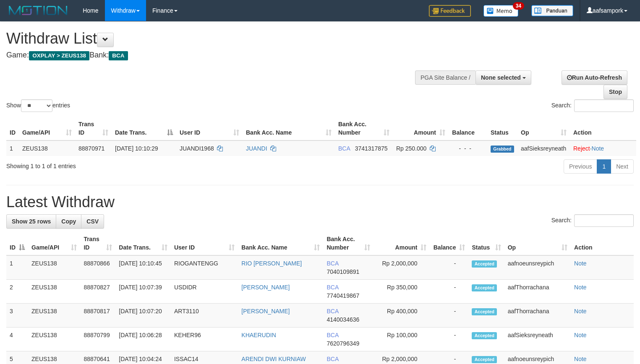 The image size is (640, 364). Describe the element at coordinates (98, 339) in the screenshot. I see `td: 88870799` at that location.